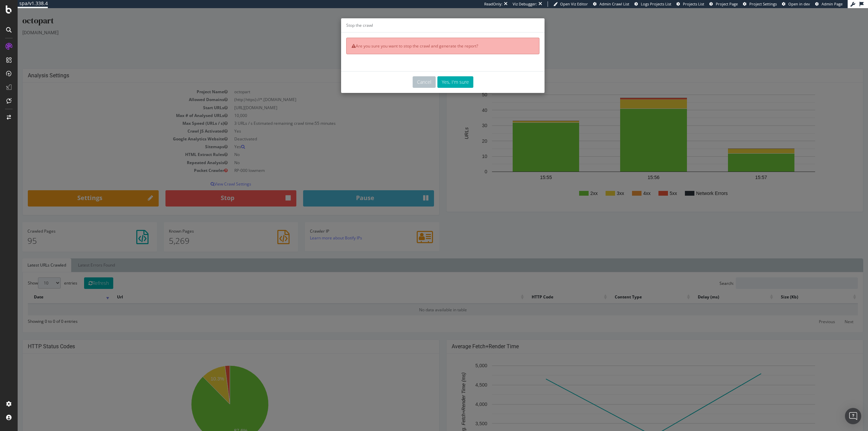 Image resolution: width=868 pixels, height=431 pixels. Describe the element at coordinates (425, 17) in the screenshot. I see `div: Stop the crawl` at that location.